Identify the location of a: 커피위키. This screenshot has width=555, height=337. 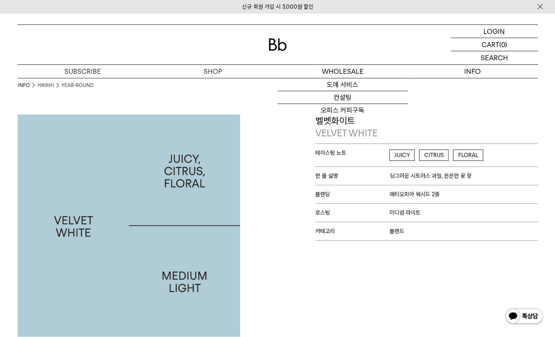
(46, 86).